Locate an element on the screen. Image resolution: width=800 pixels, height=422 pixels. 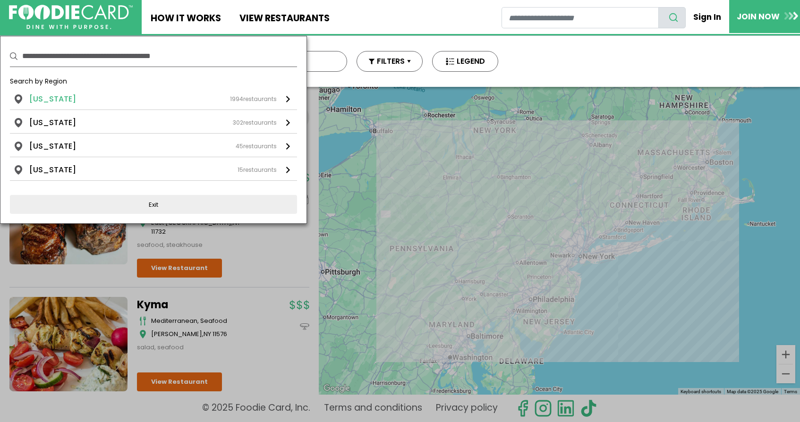
span: 1994 is located at coordinates (237, 99).